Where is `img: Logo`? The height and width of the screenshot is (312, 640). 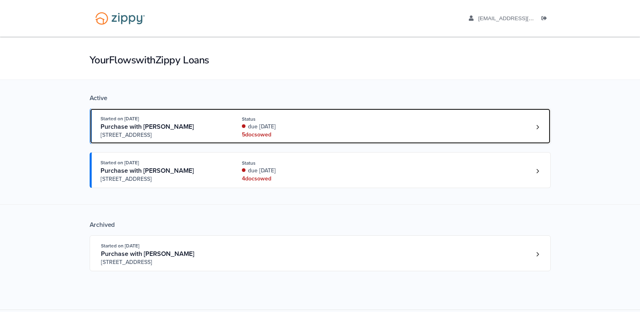 img: Logo is located at coordinates (120, 18).